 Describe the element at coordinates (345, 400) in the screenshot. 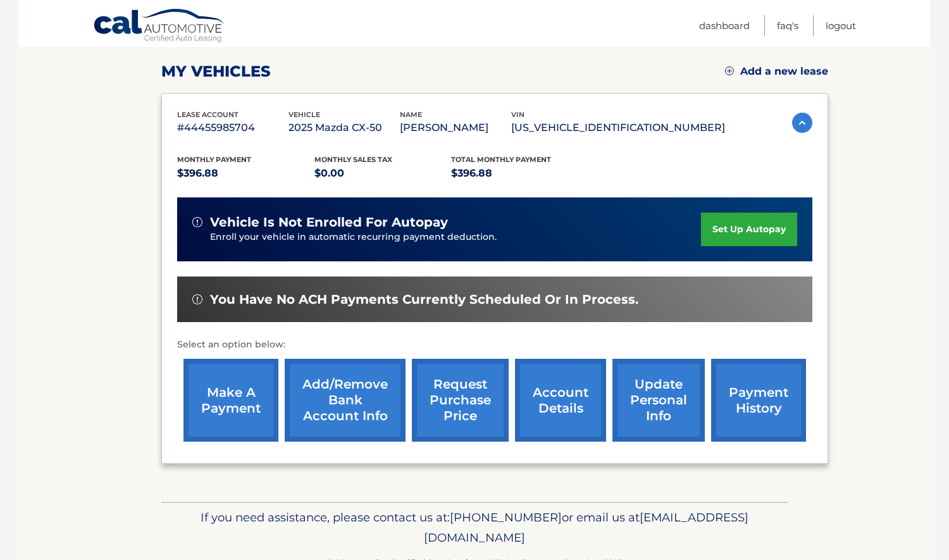

I see `a: Add/Remove bank account info` at that location.